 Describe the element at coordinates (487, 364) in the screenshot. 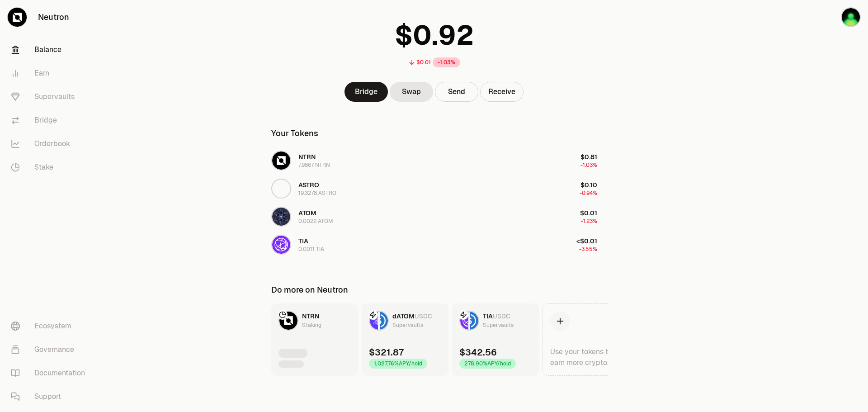

I see `div: 278.90% APY/hold` at that location.